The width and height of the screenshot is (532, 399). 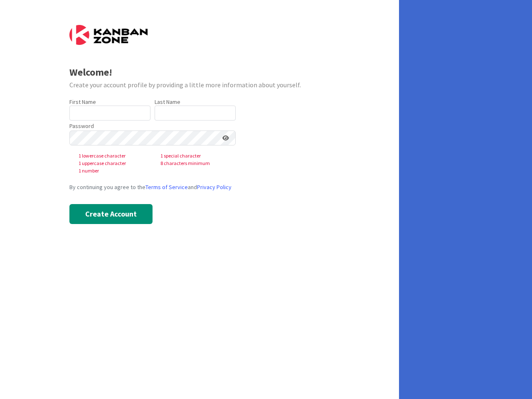 What do you see at coordinates (111, 214) in the screenshot?
I see `button: Create Account` at bounding box center [111, 214].